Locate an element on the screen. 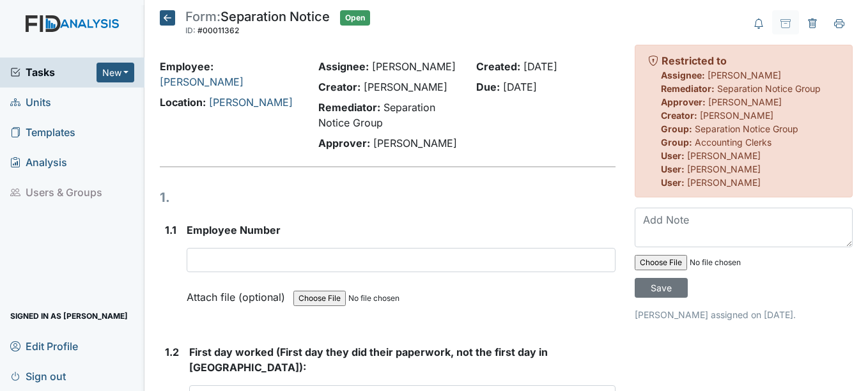 The width and height of the screenshot is (868, 391). span: Tasks is located at coordinates (53, 73).